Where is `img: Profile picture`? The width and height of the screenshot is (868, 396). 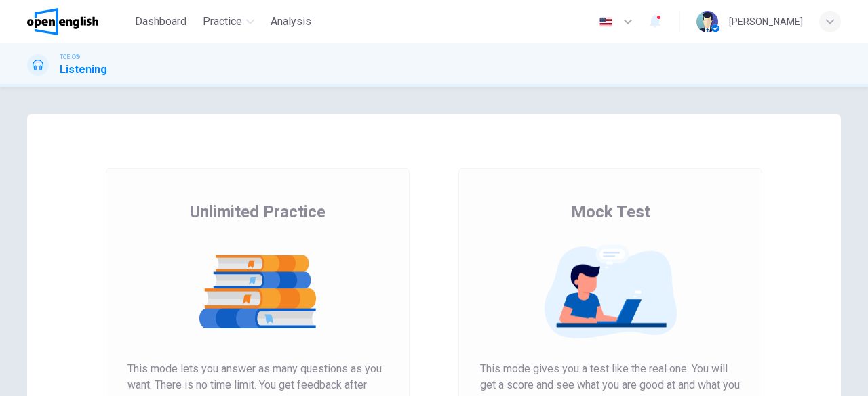
img: Profile picture is located at coordinates (707, 21).